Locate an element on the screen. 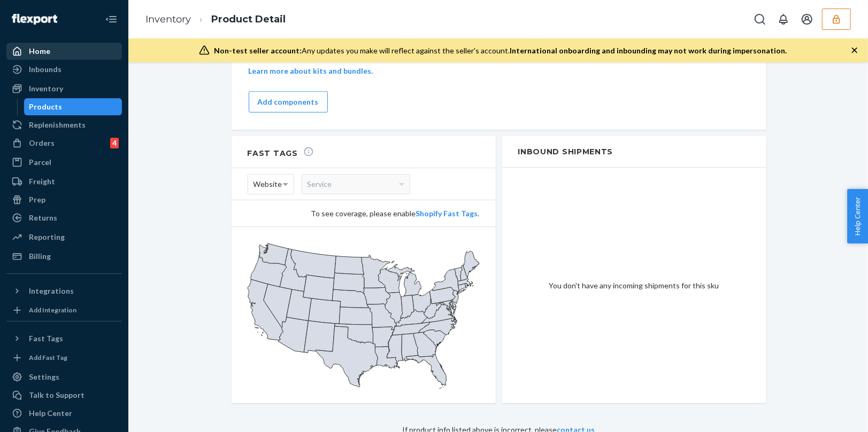 Image resolution: width=868 pixels, height=432 pixels. div: Freight is located at coordinates (42, 182).